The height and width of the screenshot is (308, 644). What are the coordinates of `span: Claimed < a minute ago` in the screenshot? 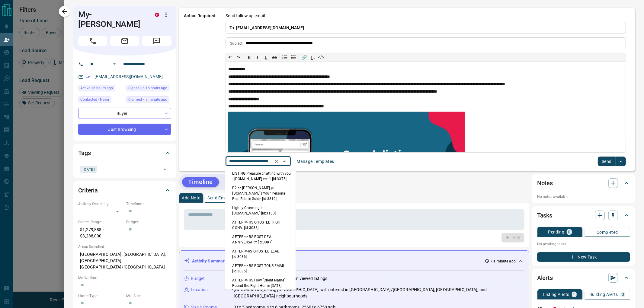 It's located at (148, 100).